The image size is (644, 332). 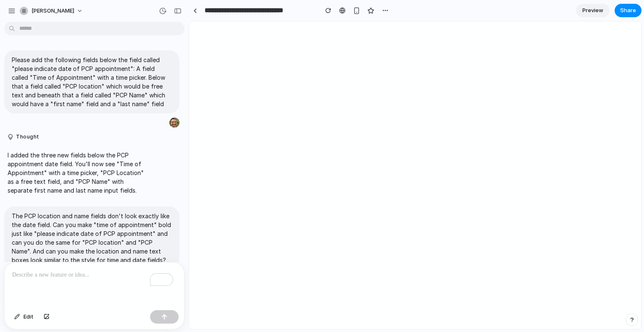 I want to click on button: Edit, so click(x=24, y=317).